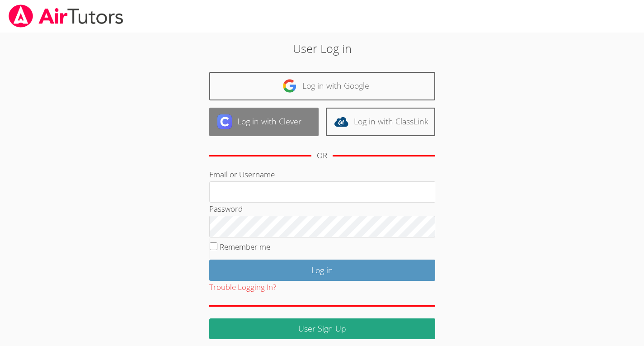 The height and width of the screenshot is (346, 644). I want to click on a: Log in with Clever, so click(264, 122).